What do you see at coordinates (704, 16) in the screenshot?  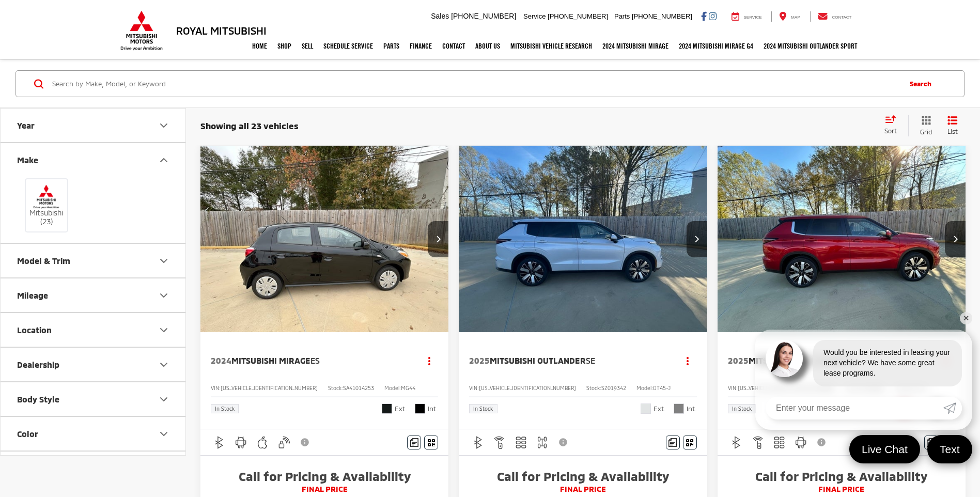 I see `a: Facebook: Click to visit our Facebook page` at bounding box center [704, 16].